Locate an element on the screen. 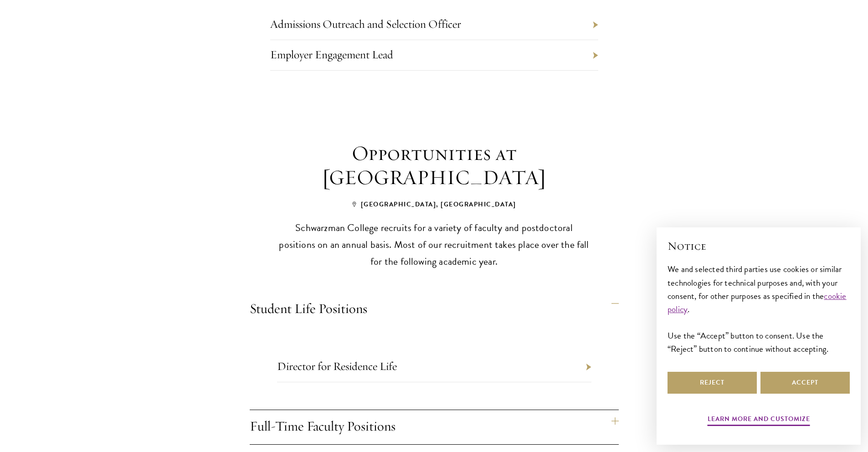  a: Admissions Outreach and Selection Officer is located at coordinates (366, 24).